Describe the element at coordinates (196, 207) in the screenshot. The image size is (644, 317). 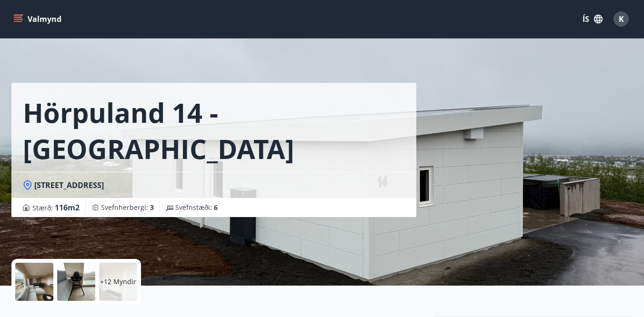
I see `span: Svefnstæði :` at that location.